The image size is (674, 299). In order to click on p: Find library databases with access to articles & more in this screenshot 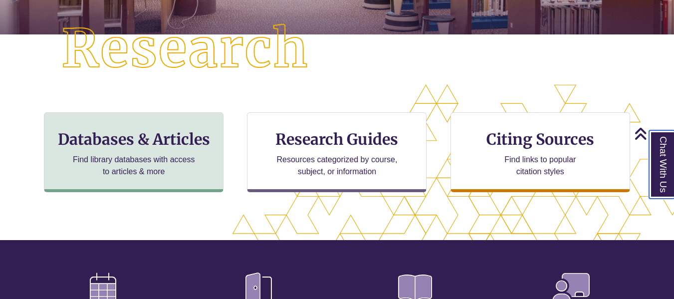, I will do `click(134, 166)`.